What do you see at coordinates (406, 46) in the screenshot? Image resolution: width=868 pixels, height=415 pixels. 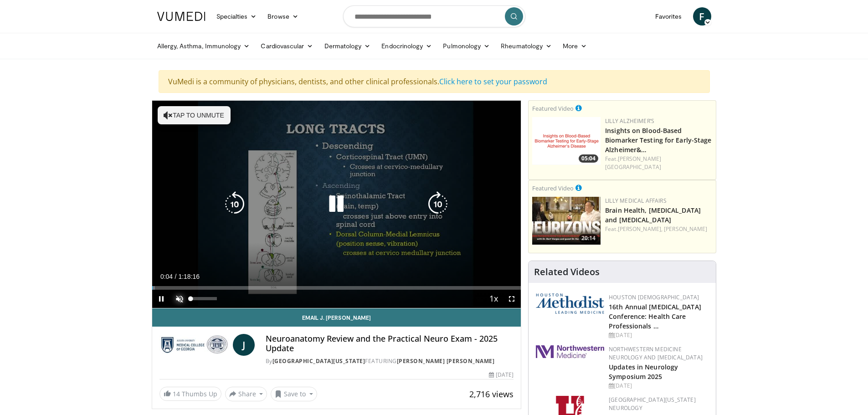 I see `a: Endocrinology` at bounding box center [406, 46].